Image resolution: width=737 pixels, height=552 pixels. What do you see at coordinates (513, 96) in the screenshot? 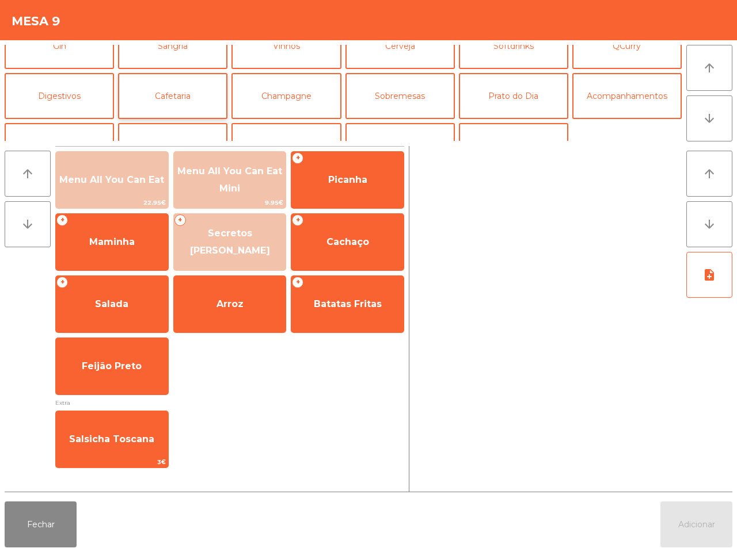
I see `button: Prato do Dia` at bounding box center [513, 96].